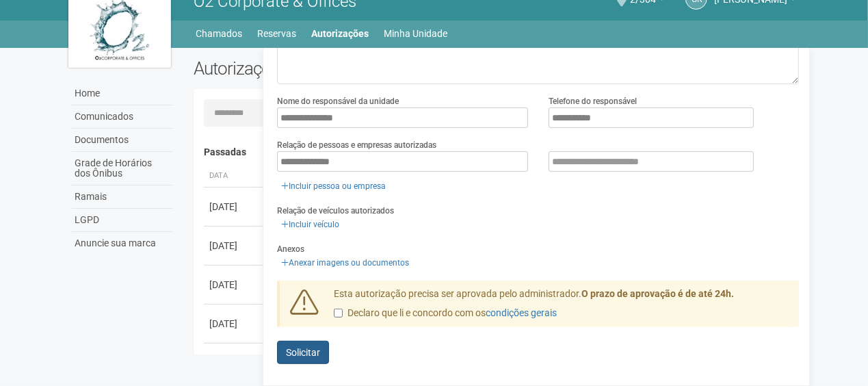  What do you see at coordinates (303, 352) in the screenshot?
I see `button: Solicitar` at bounding box center [303, 352].